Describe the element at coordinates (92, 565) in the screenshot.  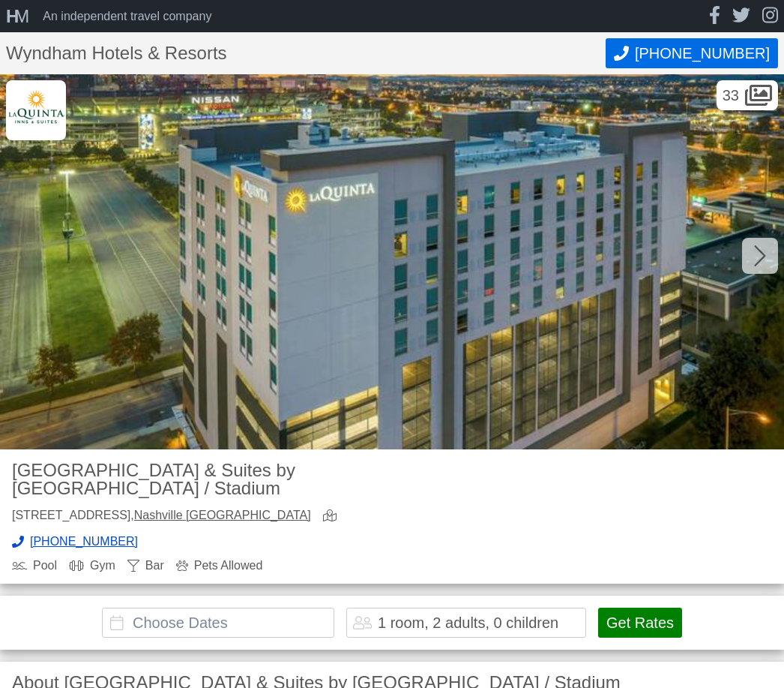
I see `div: Gym` at that location.